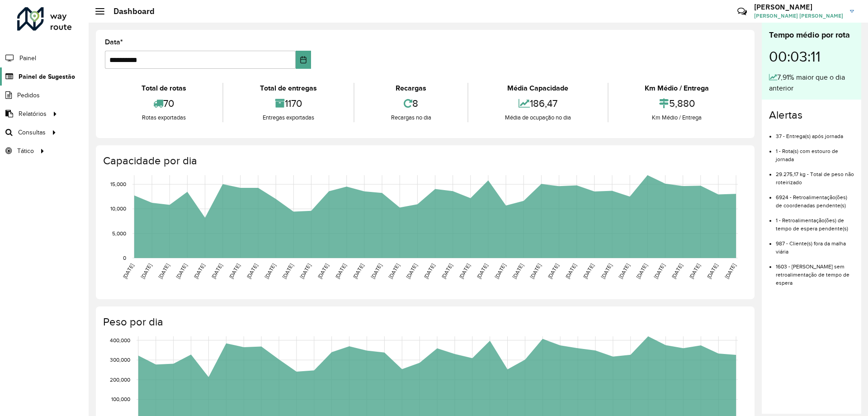  I want to click on li: 29.275,17 kg - Total de peso não roteirizado, so click(814, 175).